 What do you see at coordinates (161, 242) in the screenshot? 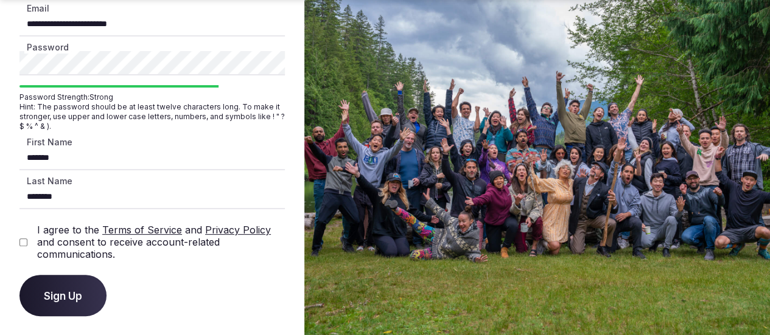
I see `label: I agree to the and and consent to receive account-related communications.` at bounding box center [161, 242].